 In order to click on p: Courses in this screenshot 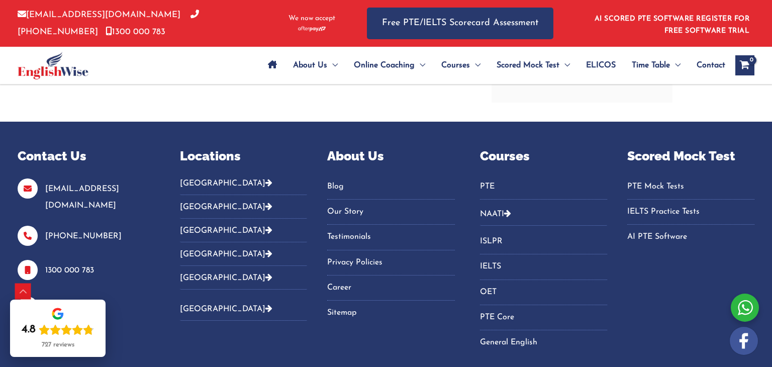, I will do `click(543, 156)`.